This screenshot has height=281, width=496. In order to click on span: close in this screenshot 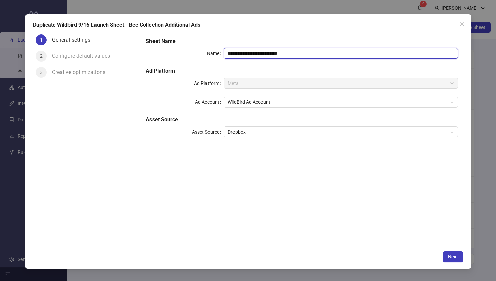, I will do `click(462, 24)`.